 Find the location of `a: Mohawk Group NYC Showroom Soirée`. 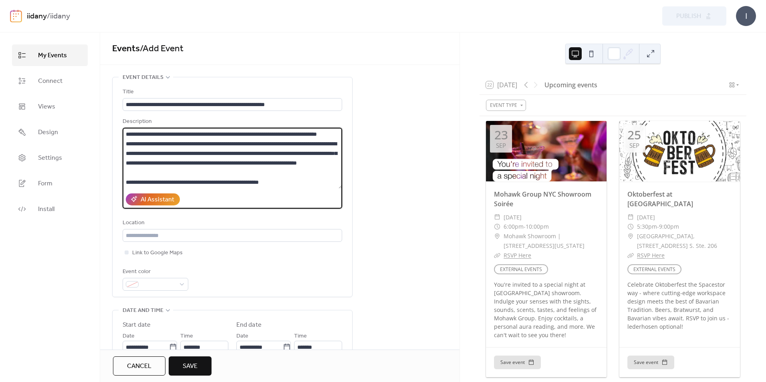

a: Mohawk Group NYC Showroom Soirée is located at coordinates (543, 199).